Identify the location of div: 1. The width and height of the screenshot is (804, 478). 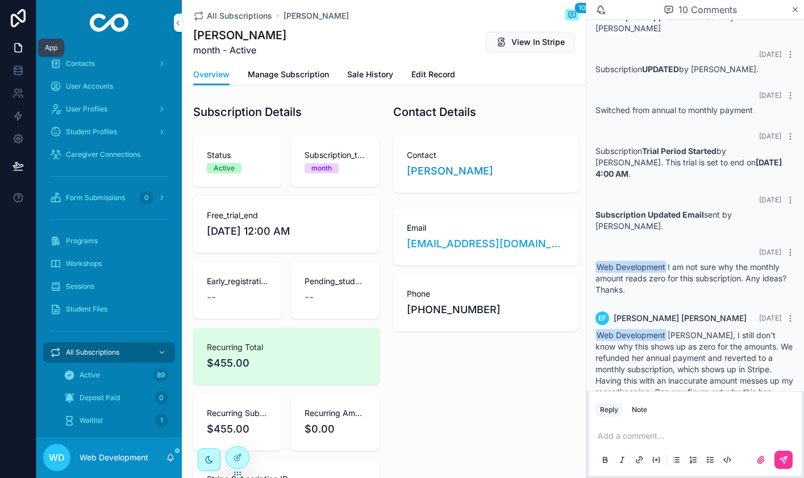
(161, 421).